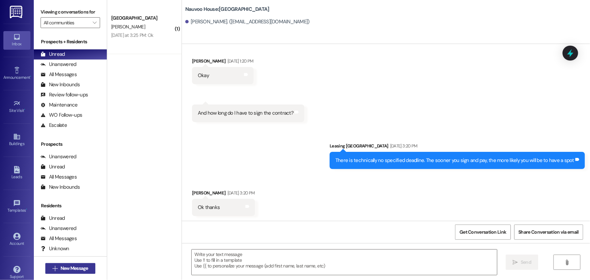 This screenshot has height=280, width=590. What do you see at coordinates (522, 262) in the screenshot?
I see `button: Send` at bounding box center [522, 262].